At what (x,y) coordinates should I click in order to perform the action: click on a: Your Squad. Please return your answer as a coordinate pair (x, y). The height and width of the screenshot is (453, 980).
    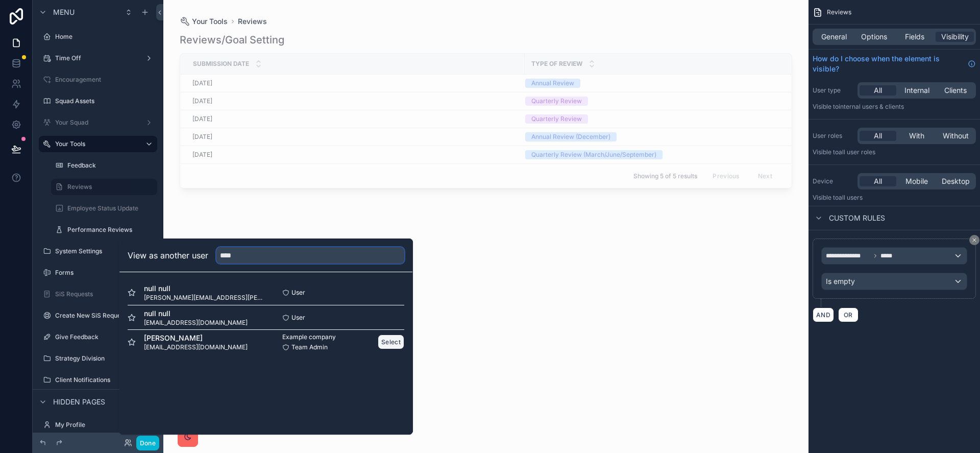
    Looking at the image, I should click on (98, 123).